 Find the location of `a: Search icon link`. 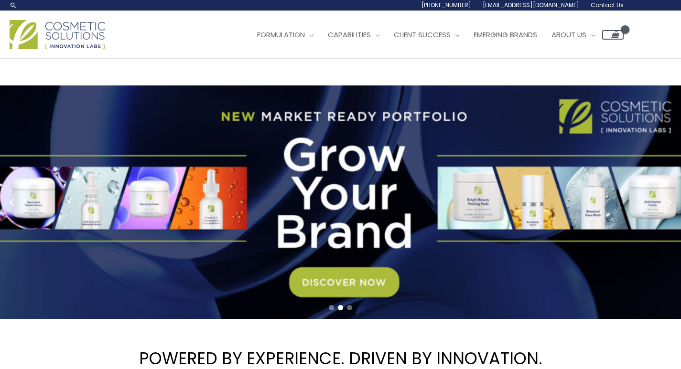

a: Search icon link is located at coordinates (13, 5).